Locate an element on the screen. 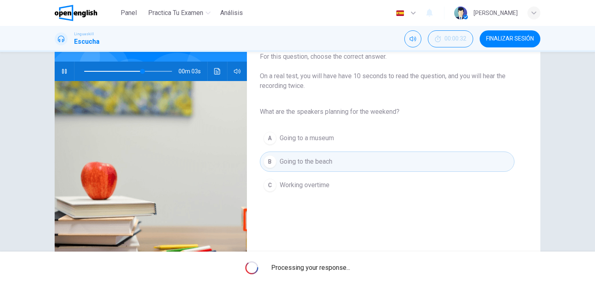  button: Análisis is located at coordinates (231, 13).